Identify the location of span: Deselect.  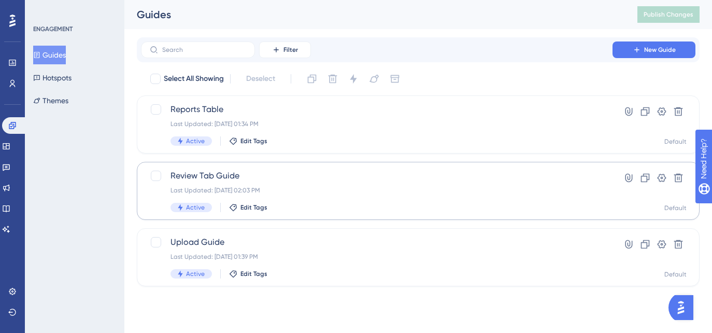
(261, 79).